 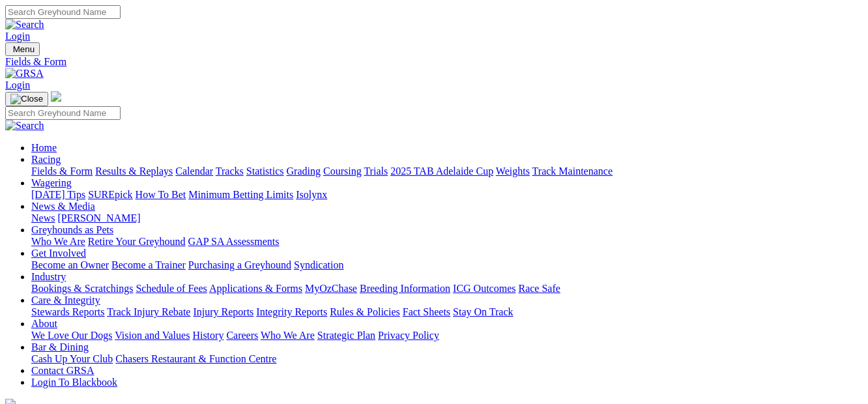 What do you see at coordinates (24, 49) in the screenshot?
I see `span: Menu` at bounding box center [24, 49].